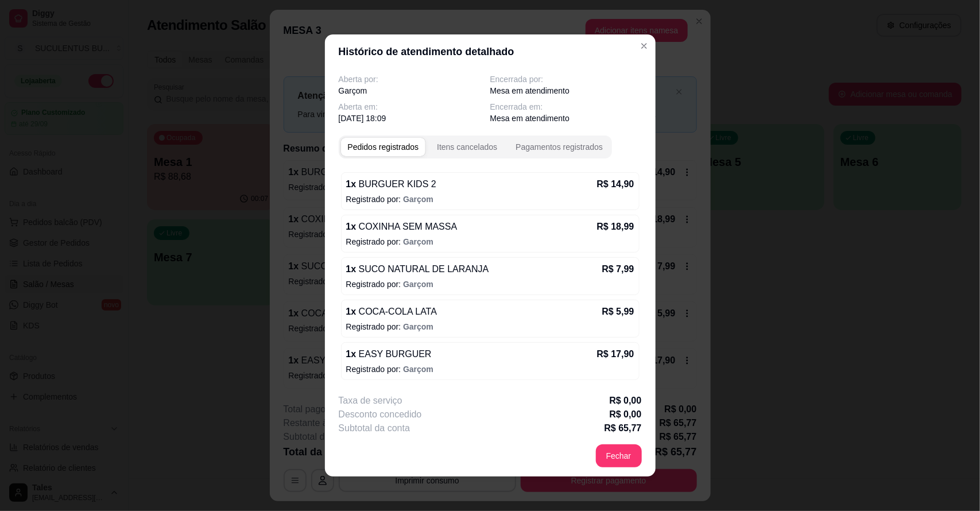  Describe the element at coordinates (396, 184) in the screenshot. I see `span: BURGUER KIDS 2` at that location.